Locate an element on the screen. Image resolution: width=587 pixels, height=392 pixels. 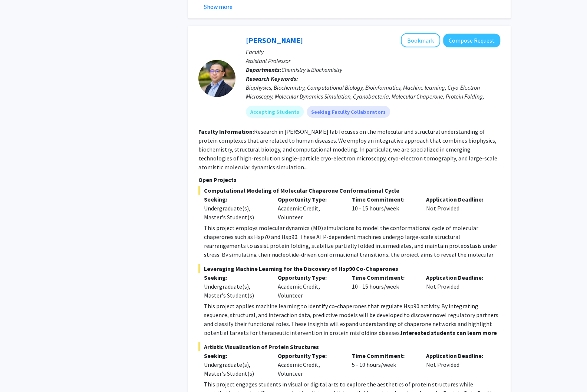
b: Faculty Information: is located at coordinates (226, 132).